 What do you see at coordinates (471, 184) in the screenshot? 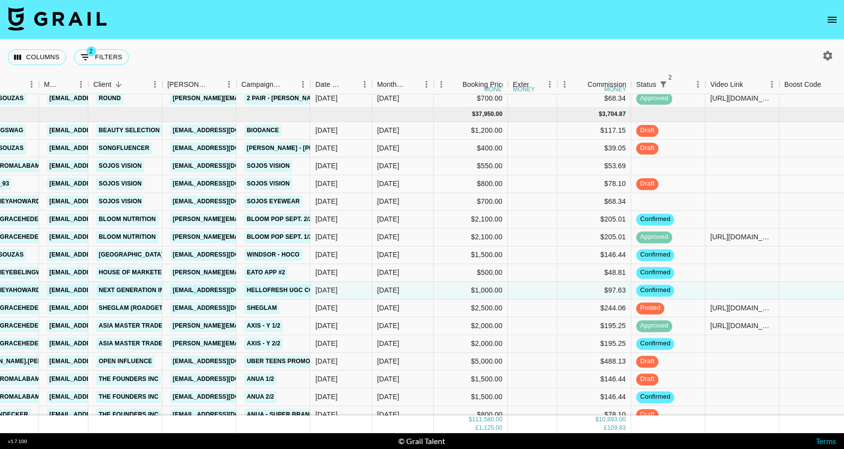
I see `div: $800.00` at bounding box center [471, 184].